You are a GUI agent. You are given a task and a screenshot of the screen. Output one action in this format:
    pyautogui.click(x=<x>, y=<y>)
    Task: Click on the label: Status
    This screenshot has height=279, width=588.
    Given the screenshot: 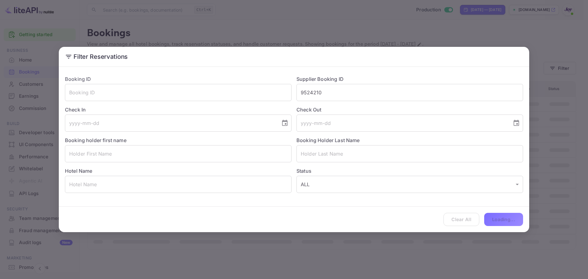 What is the action you would take?
    pyautogui.click(x=410, y=171)
    